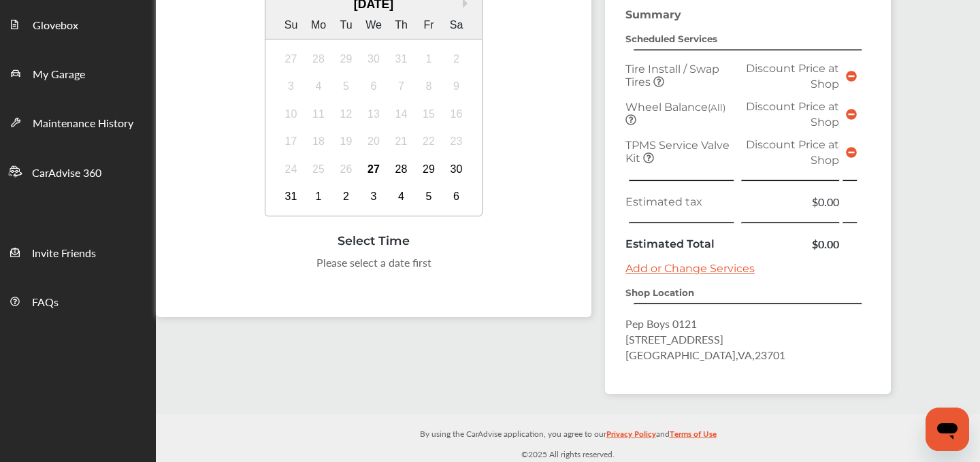 The height and width of the screenshot is (462, 980). What do you see at coordinates (374, 197) in the screenshot?
I see `div: Choose Wednesday, September 3rd, 2025` at bounding box center [374, 197].